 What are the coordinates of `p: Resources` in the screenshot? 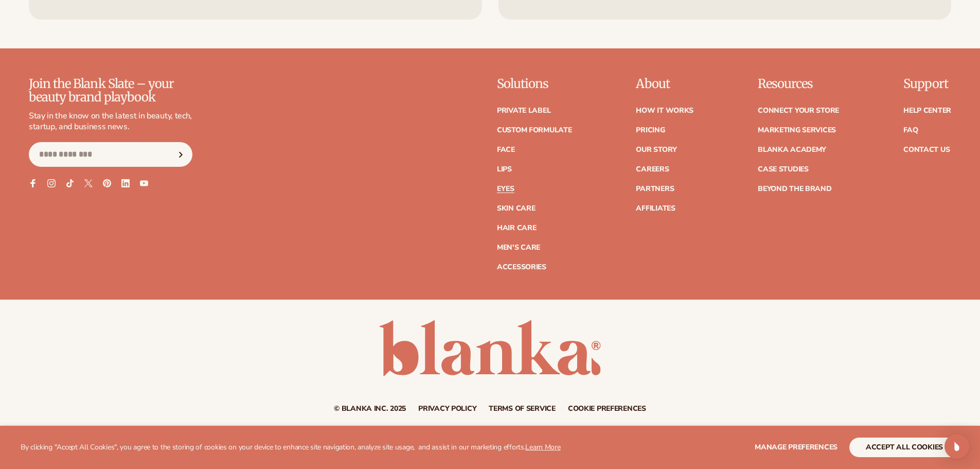 It's located at (798, 84).